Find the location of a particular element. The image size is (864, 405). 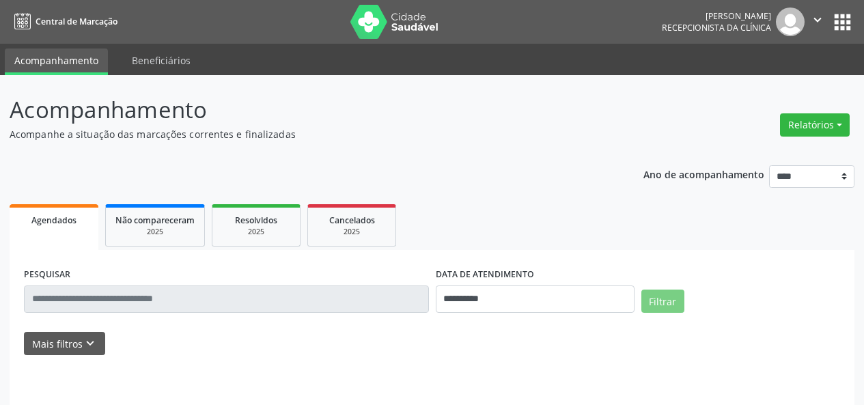

i: keyboard_arrow_down is located at coordinates (90, 344).